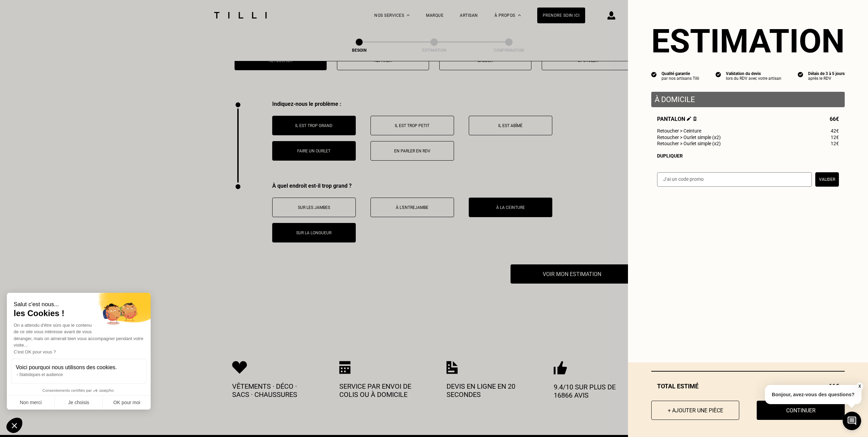 Image resolution: width=868 pixels, height=437 pixels. I want to click on div: Total estimé, so click(748, 386).